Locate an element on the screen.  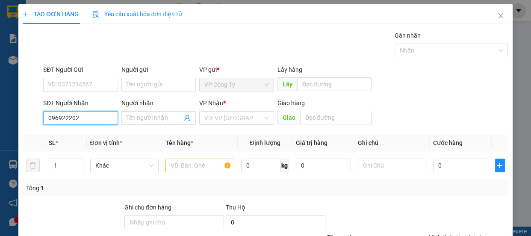
div: Tổng: 1 is located at coordinates (116, 188).